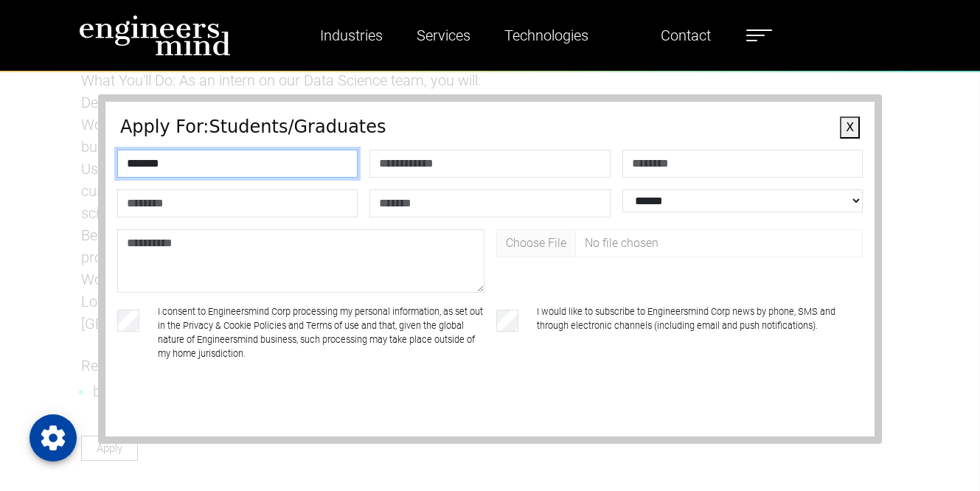 The image size is (980, 491). Describe the element at coordinates (351, 35) in the screenshot. I see `a: Industries` at that location.